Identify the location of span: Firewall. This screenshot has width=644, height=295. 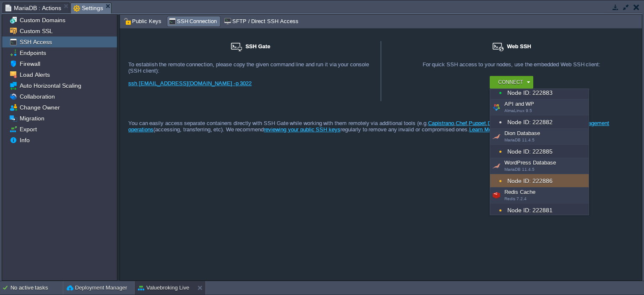
(30, 64).